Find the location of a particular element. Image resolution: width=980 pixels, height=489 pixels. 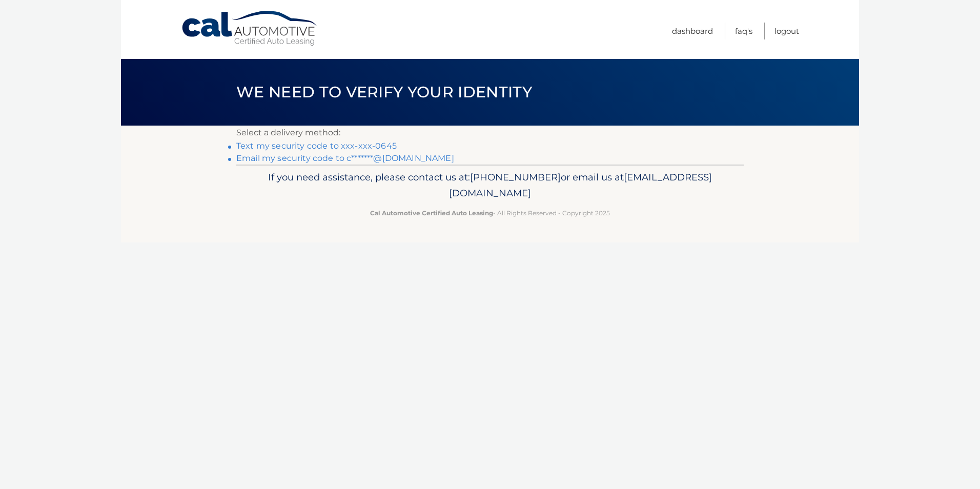

p: Select a delivery method: is located at coordinates (490, 133).